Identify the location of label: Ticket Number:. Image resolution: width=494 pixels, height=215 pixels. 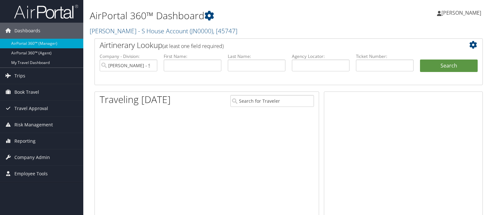
(385, 56).